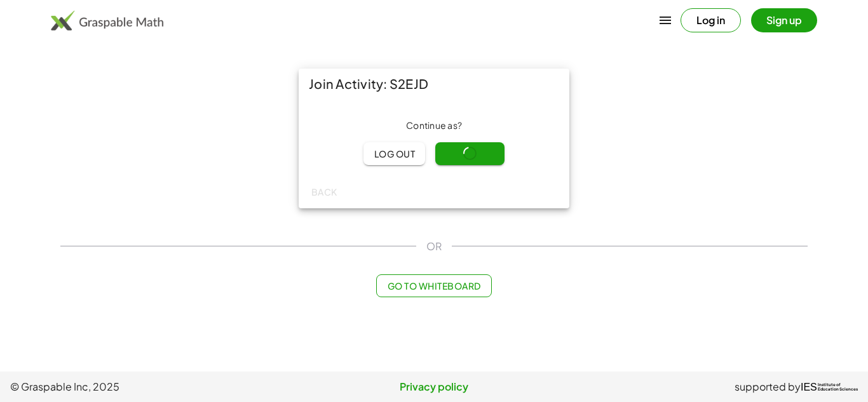  What do you see at coordinates (784, 20) in the screenshot?
I see `button: Sign up` at bounding box center [784, 20].